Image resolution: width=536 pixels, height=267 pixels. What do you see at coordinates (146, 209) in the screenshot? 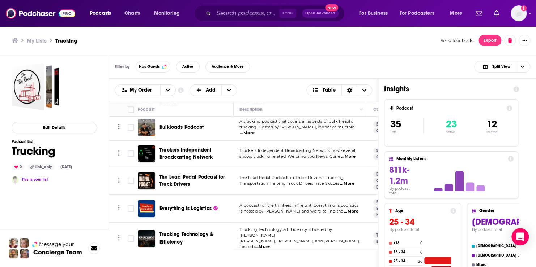
I see `img: Everything is Logistics` at bounding box center [146, 209].